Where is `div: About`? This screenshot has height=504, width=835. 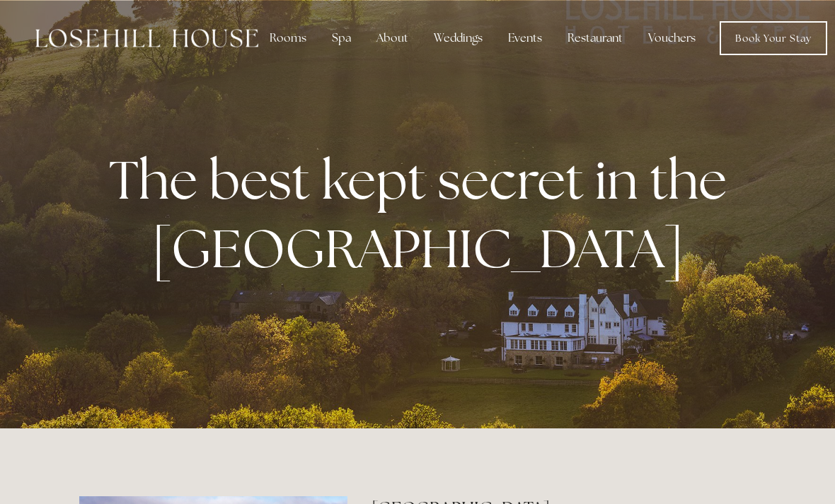
div: About is located at coordinates (392, 38).